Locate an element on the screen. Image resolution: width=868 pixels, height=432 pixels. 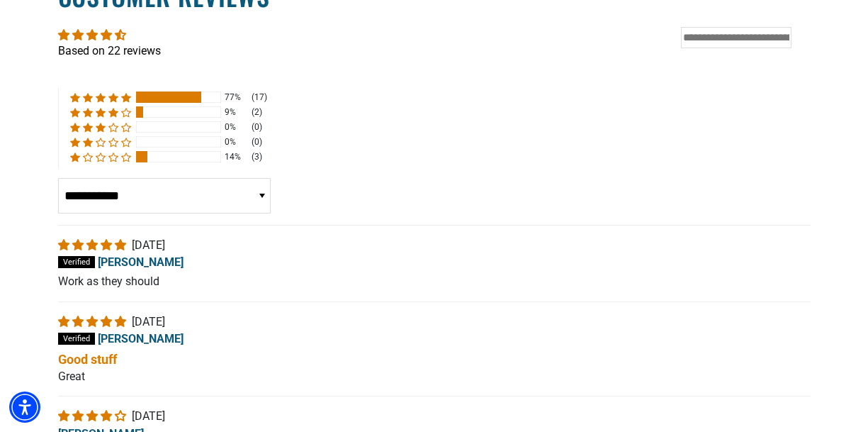
div: 9% (2) reviews with 4 star rating is located at coordinates (101, 112).